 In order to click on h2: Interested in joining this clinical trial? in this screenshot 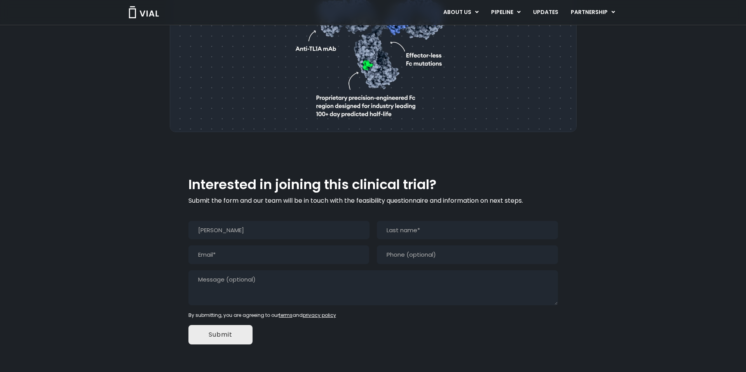, I will do `click(373, 185)`.